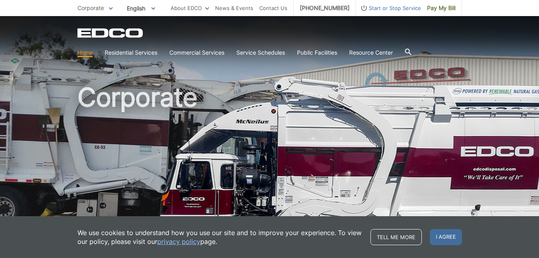 Image resolution: width=539 pixels, height=258 pixels. What do you see at coordinates (111, 33) in the screenshot?
I see `a: EDCD logo. Return to the homepage.` at bounding box center [111, 33].